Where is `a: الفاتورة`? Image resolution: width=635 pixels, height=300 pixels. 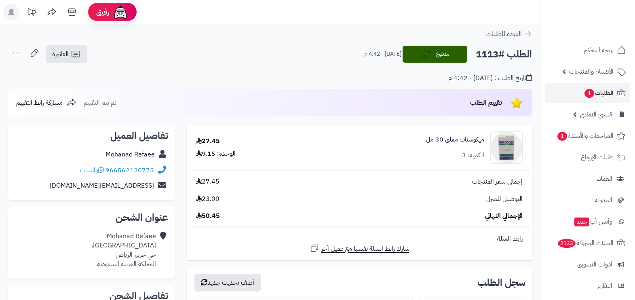 a: الفاتورة is located at coordinates (66, 54).